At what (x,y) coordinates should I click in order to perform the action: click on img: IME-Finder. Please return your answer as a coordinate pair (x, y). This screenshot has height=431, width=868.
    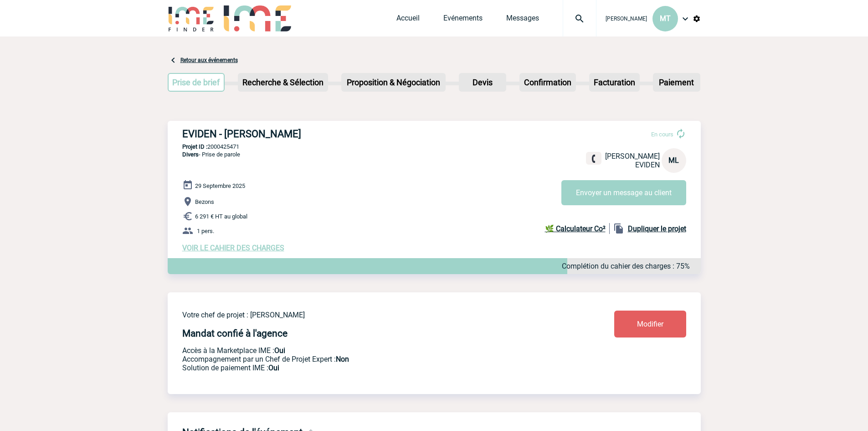
    Looking at the image, I should click on (191, 18).